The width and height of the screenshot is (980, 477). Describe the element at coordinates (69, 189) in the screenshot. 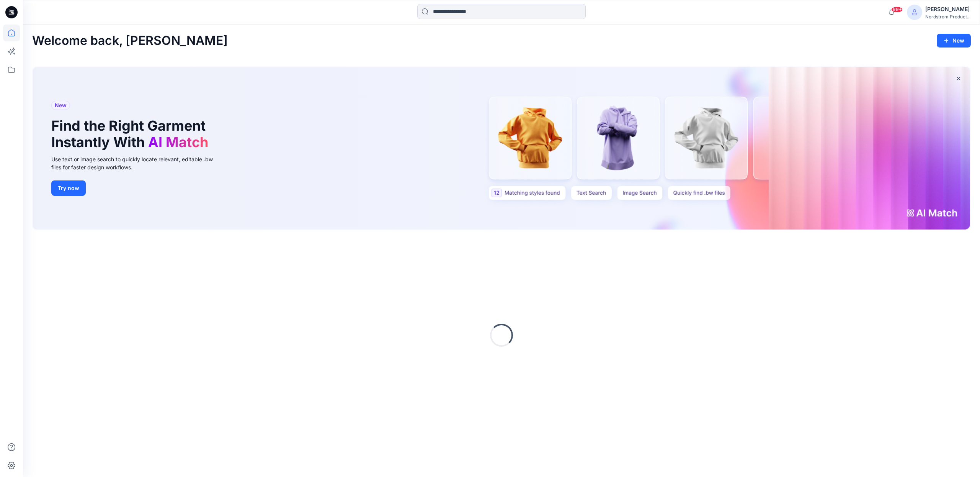

I see `a: Try now` at that location.